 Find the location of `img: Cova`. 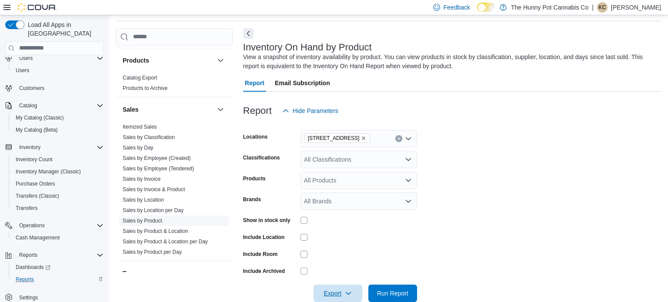

img: Cova is located at coordinates (37, 7).